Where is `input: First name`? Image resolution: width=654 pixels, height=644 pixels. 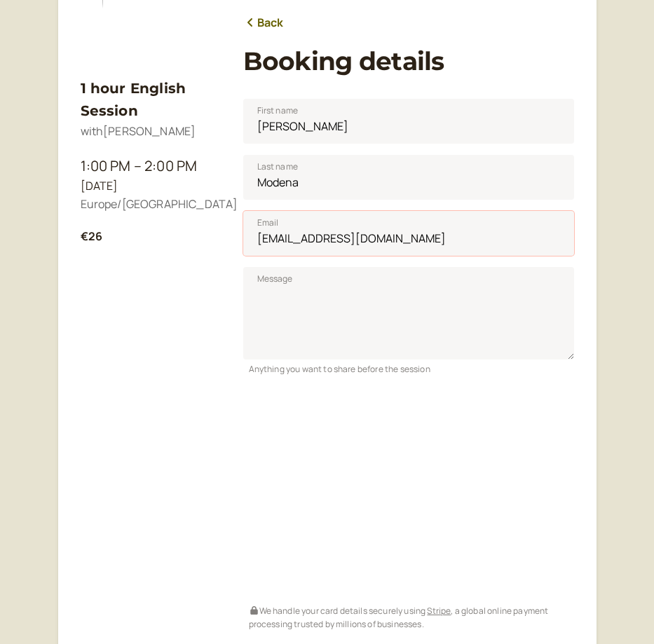 input: First name is located at coordinates (409, 121).